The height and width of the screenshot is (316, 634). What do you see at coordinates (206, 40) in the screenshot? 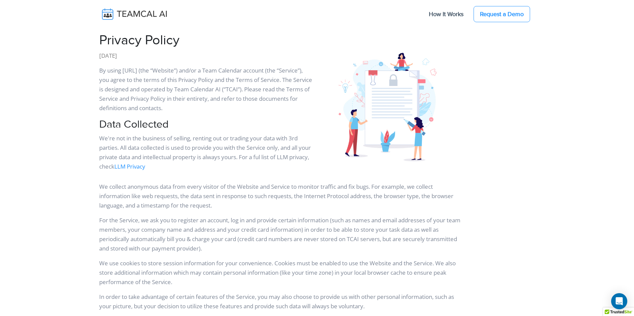
I see `h1: Privacy Policy` at bounding box center [206, 40].